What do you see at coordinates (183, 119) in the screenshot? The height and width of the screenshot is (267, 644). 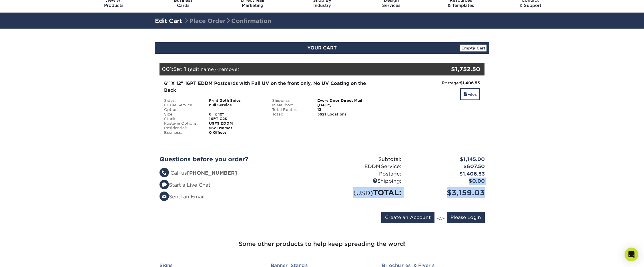 I see `div: Stock:` at bounding box center [183, 119].